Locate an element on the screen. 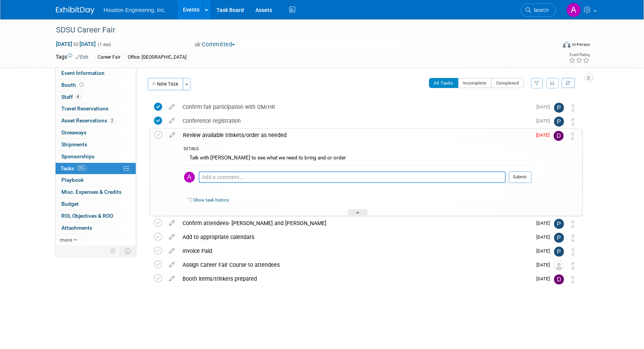 Image resolution: width=644 pixels, height=349 pixels. span: Houston Engineering, Inc. is located at coordinates (135, 10).